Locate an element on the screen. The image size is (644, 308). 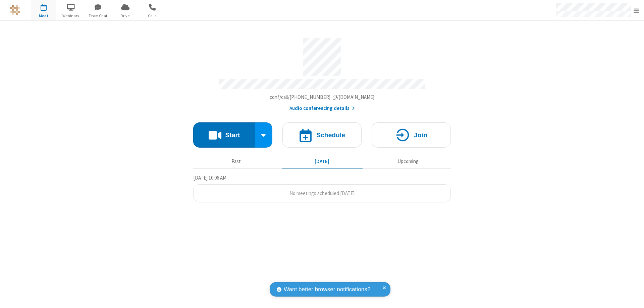
img: QA Selenium DO NOT DELETE OR CHANGE is located at coordinates (15, 10).